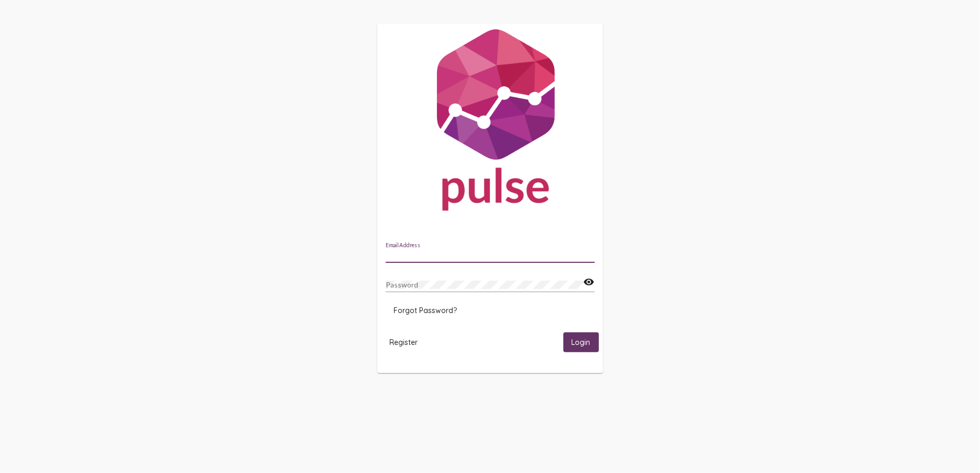  What do you see at coordinates (404, 342) in the screenshot?
I see `button: Register` at bounding box center [404, 342].